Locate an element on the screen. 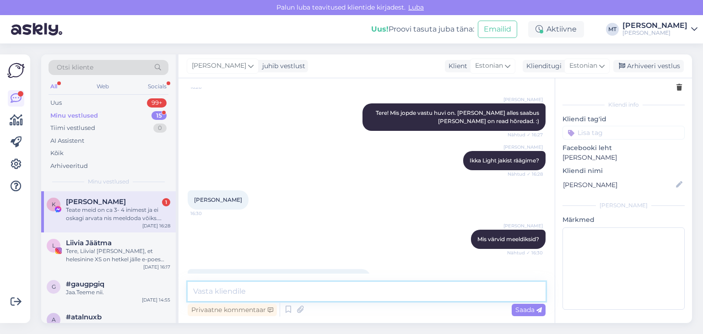 This screenshot has width=703, height=334. b: Uus! is located at coordinates (380, 29).